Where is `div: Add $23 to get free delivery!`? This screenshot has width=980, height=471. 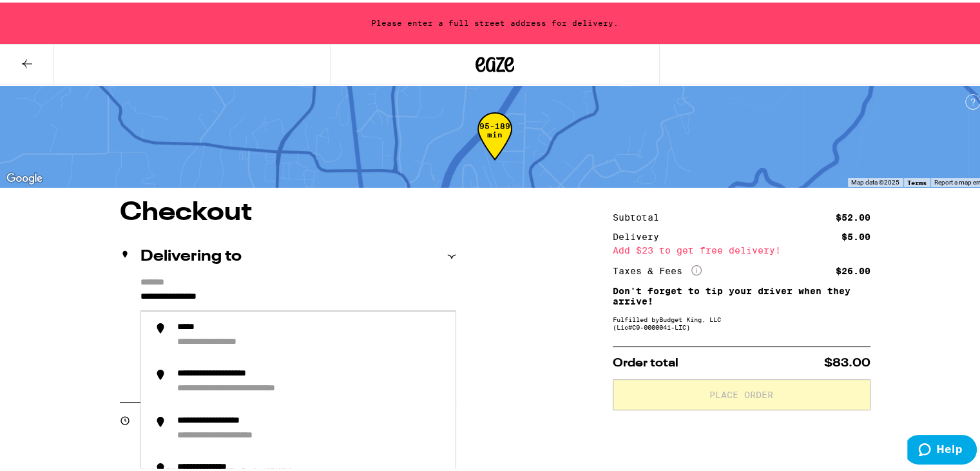
div: Add $23 to get free delivery! is located at coordinates (742, 248).